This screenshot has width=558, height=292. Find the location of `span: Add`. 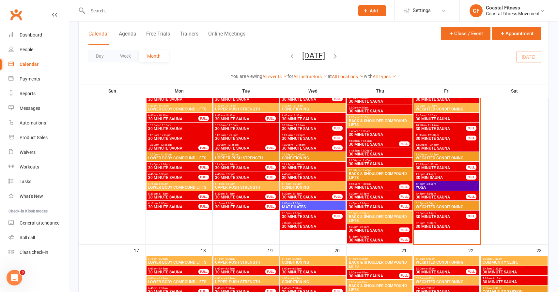

span: Add is located at coordinates (373, 11).